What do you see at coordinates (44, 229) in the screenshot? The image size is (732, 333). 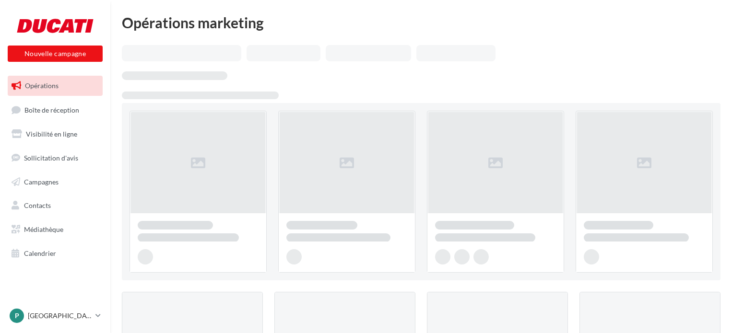 I see `span: Médiathèque` at bounding box center [44, 229].